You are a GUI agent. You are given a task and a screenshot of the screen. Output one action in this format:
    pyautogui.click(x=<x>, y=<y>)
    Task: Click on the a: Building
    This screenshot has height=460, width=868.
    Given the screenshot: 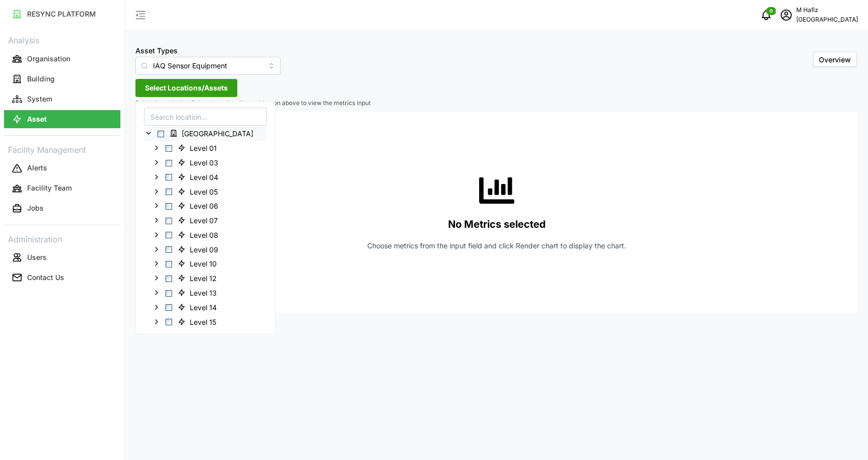 What is the action you would take?
    pyautogui.click(x=62, y=79)
    